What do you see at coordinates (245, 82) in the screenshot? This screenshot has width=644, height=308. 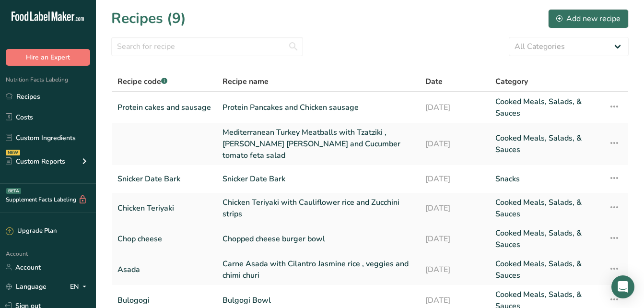 I see `span: Recipe name` at bounding box center [245, 82].